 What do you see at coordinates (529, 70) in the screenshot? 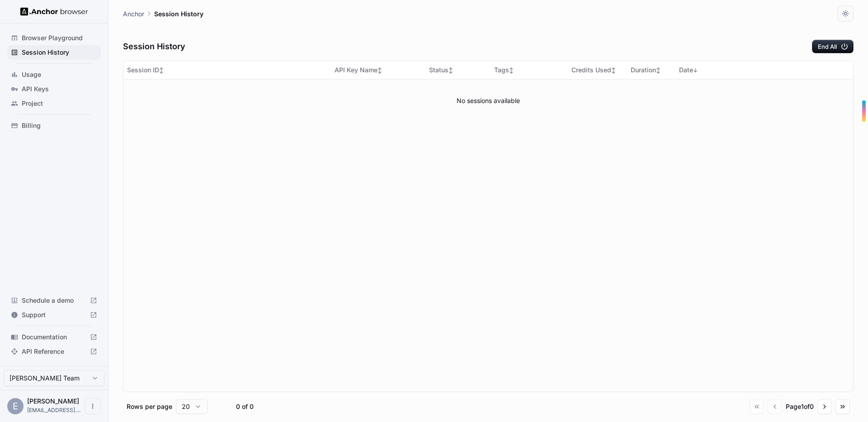
I see `div: Tags` at bounding box center [529, 70].